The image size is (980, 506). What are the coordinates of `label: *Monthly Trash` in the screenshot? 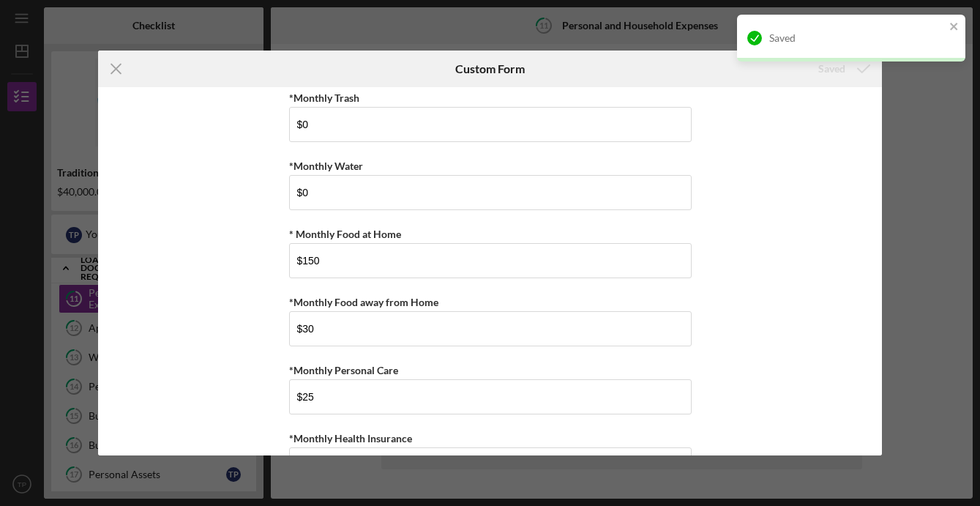 It's located at (325, 97).